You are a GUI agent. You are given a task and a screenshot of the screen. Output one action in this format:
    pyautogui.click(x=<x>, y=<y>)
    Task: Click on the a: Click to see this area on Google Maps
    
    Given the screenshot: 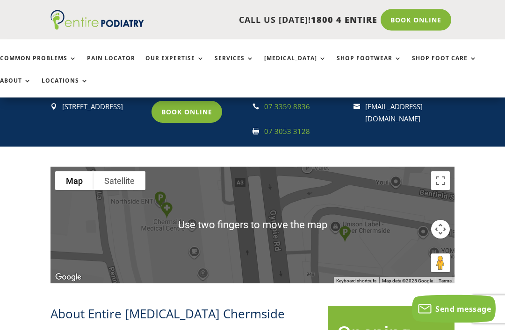 What is the action you would take?
    pyautogui.click(x=68, y=278)
    